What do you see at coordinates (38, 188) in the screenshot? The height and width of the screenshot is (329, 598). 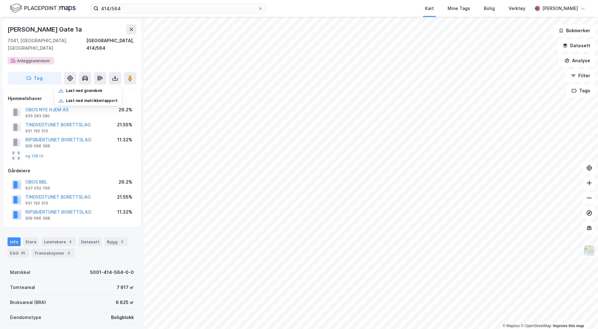 I see `div: 937 052 766` at bounding box center [38, 188].